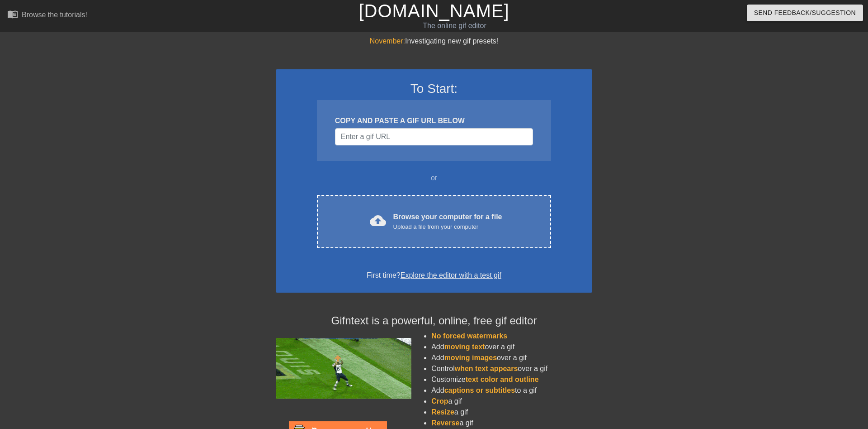  Describe the element at coordinates (512, 391) in the screenshot. I see `li: Add to a gif` at that location.